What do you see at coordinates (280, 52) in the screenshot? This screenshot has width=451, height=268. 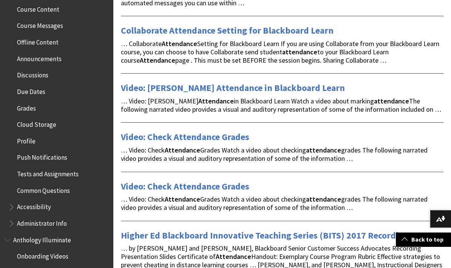 I see `span: … Collaborate Setting for Blackboard Learn If you are using Collaborate from your Blackboard Lear...` at bounding box center [280, 52].